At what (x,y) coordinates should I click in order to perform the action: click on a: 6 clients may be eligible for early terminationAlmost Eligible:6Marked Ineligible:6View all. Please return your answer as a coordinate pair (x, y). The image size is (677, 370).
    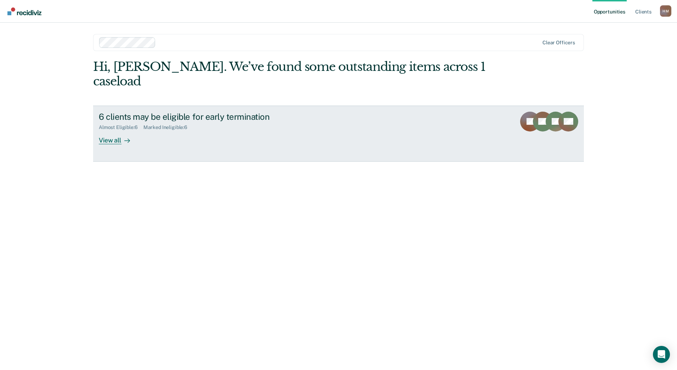
    Looking at the image, I should click on (339, 134).